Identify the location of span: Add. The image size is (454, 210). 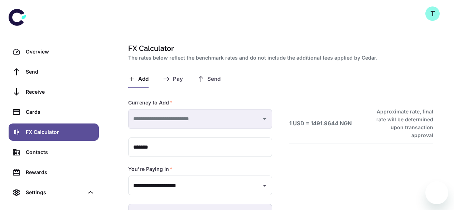
(143, 79).